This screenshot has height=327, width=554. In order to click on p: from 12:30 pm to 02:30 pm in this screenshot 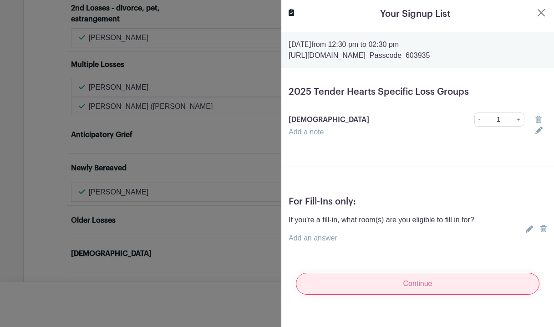, I will do `click(418, 45)`.